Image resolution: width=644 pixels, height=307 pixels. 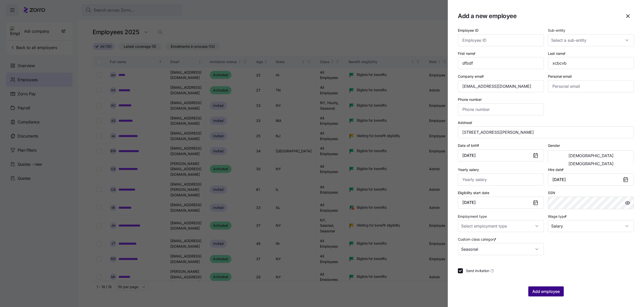 What do you see at coordinates (500, 63) in the screenshot?
I see `input: First name` at bounding box center [500, 63].